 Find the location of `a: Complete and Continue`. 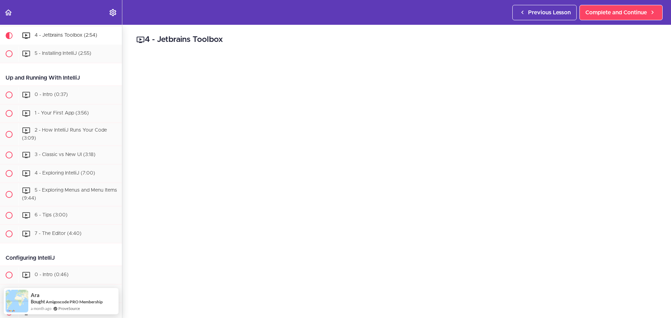

a: Complete and Continue is located at coordinates (621, 13).